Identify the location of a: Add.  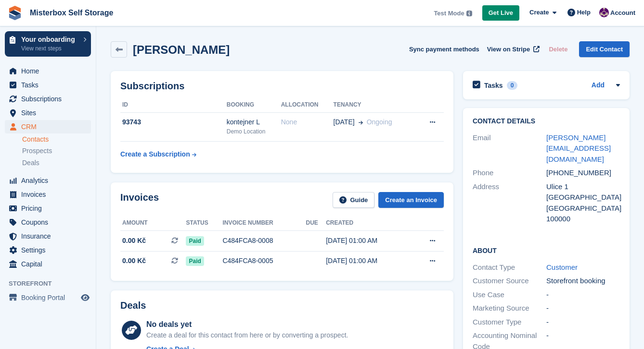
(598, 86).